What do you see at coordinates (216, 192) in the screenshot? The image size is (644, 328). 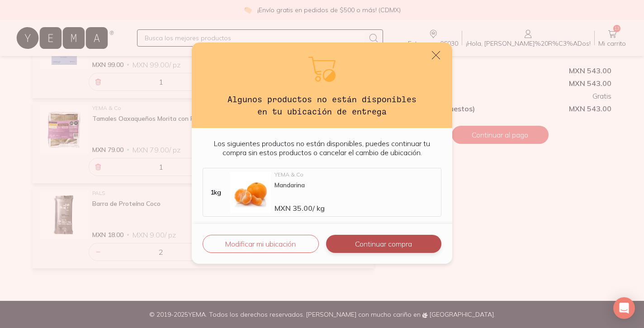 I see `div: 1kg` at bounding box center [216, 192].